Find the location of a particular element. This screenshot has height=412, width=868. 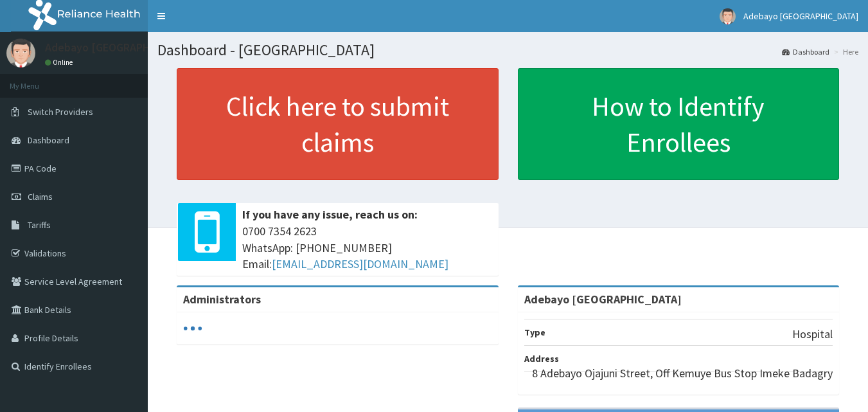

p: 8 Adebayo Ojajuni Street, Off Kemuye Bus Stop Imeke Badagry is located at coordinates (682, 374).